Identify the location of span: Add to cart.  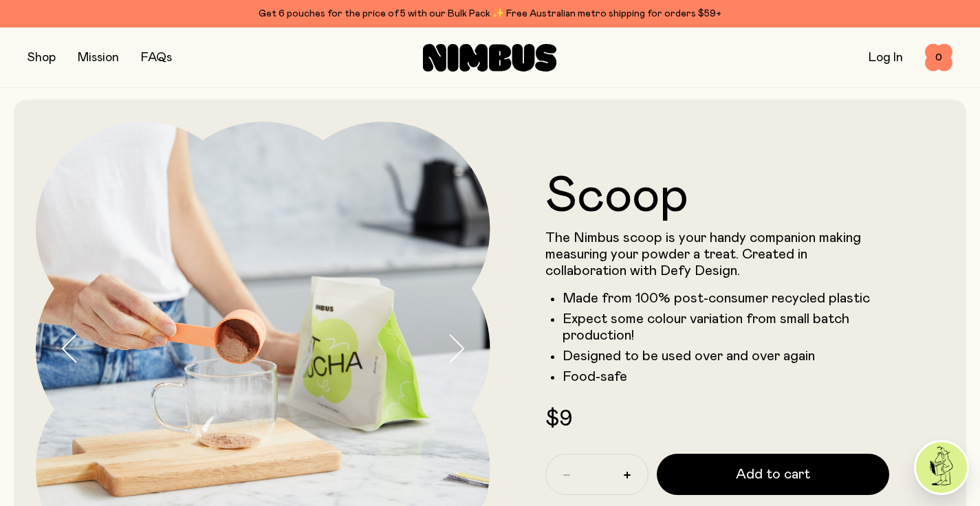
(773, 475).